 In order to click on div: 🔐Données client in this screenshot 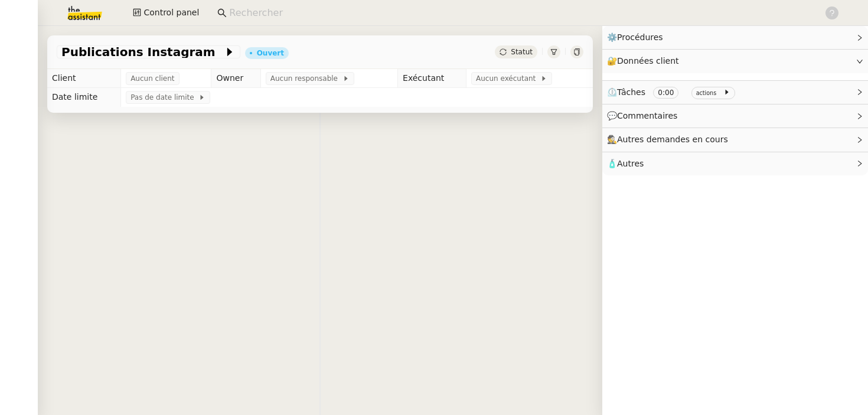, I will do `click(735, 61)`.